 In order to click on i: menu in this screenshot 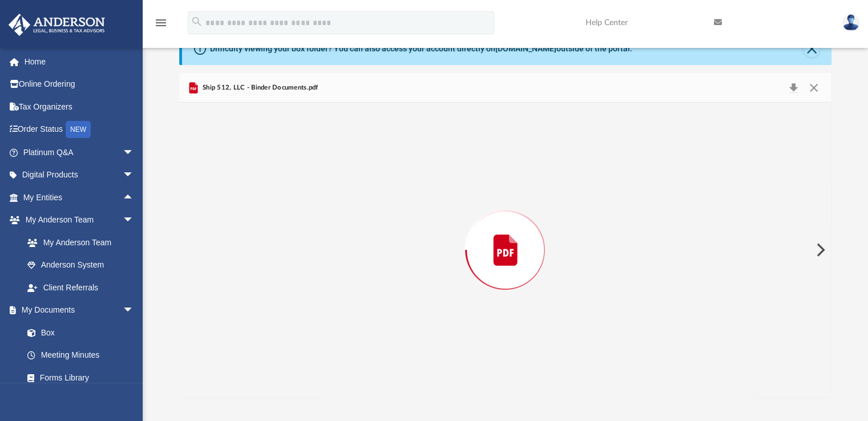, I will do `click(161, 23)`.